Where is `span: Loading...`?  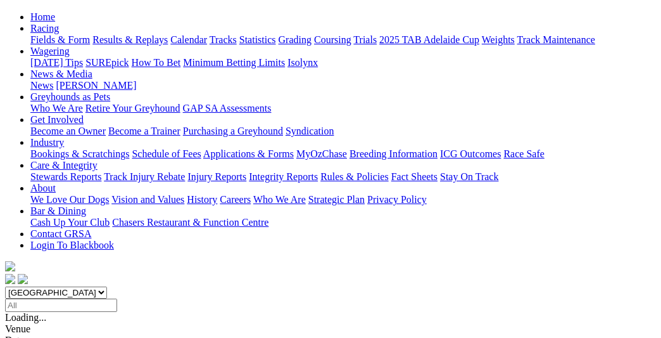
span: Loading... is located at coordinates (25, 317).